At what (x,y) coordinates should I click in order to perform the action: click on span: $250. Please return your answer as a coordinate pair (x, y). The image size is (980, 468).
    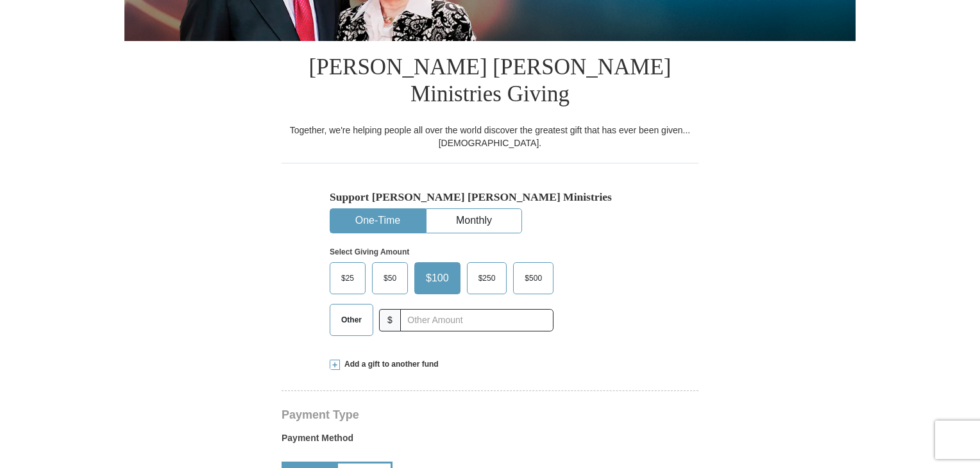
    Looking at the image, I should click on (487, 279).